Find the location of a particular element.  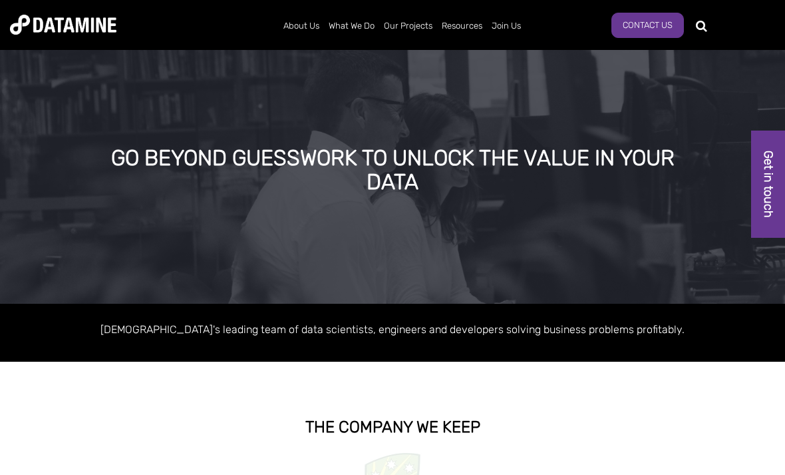

a: Our Projects is located at coordinates (408, 26).